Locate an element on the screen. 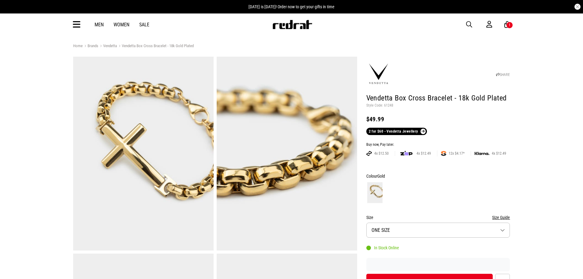 Image resolution: width=583 pixels, height=279 pixels. div: Size is located at coordinates (438, 217).